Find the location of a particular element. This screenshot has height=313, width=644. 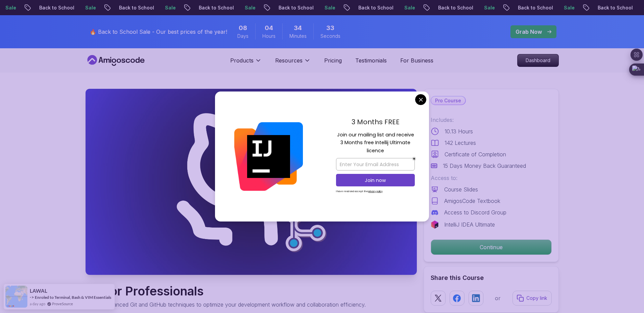

p: Dashboard is located at coordinates (538, 60).